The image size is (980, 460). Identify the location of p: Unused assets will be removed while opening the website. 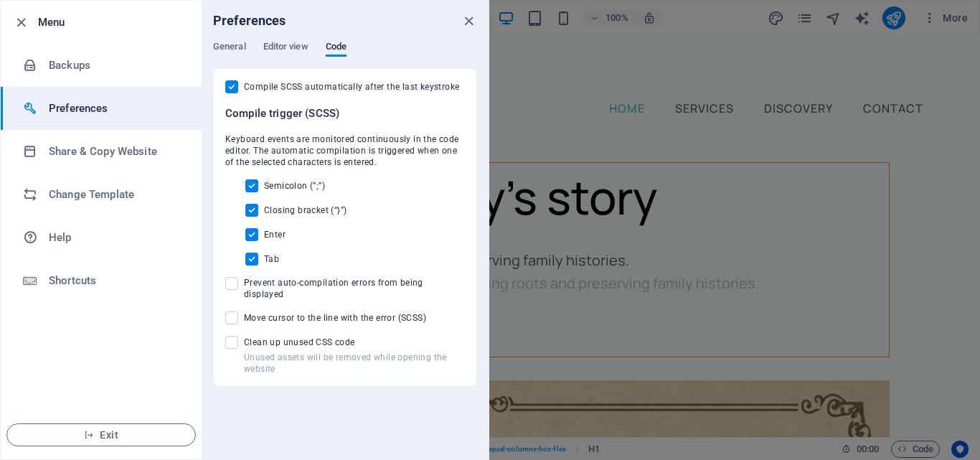
(354, 363).